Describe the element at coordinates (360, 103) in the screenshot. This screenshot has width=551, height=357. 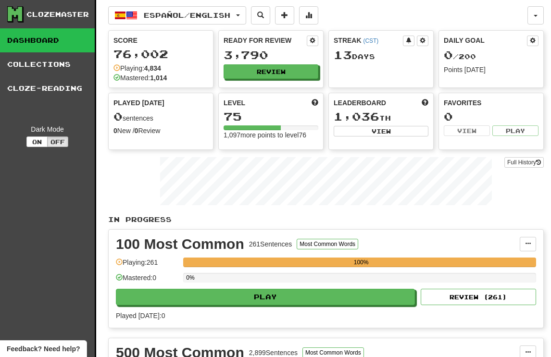
I see `span: Leaderboard` at that location.